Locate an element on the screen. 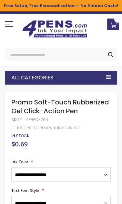  strong: SKU is located at coordinates (17, 119).